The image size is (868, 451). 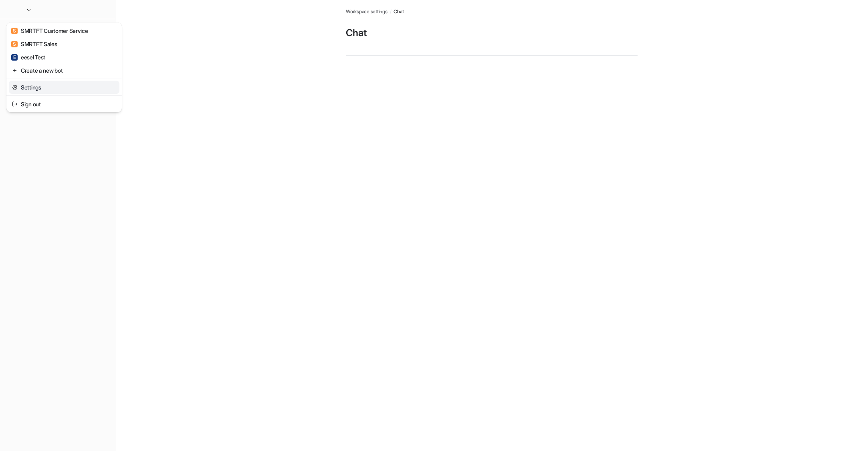 I want to click on a: Sign out, so click(x=64, y=104).